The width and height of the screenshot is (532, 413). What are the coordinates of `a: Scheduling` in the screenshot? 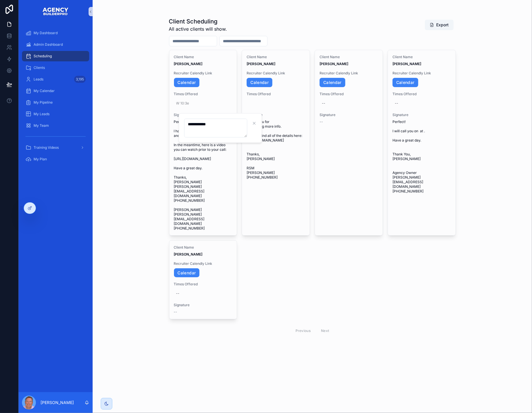 It's located at (56, 56).